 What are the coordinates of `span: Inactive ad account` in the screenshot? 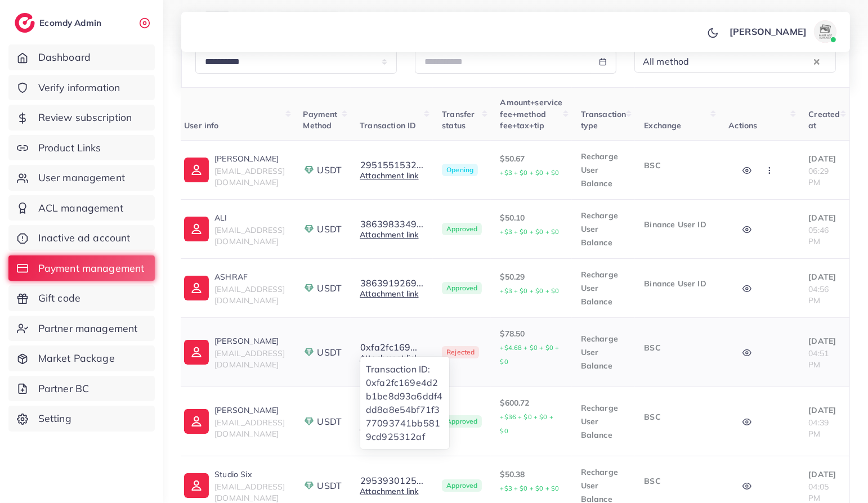 It's located at (84, 238).